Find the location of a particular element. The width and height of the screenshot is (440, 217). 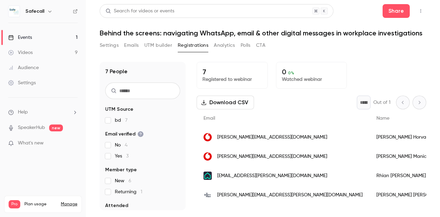

span: bd is located at coordinates (121, 120).